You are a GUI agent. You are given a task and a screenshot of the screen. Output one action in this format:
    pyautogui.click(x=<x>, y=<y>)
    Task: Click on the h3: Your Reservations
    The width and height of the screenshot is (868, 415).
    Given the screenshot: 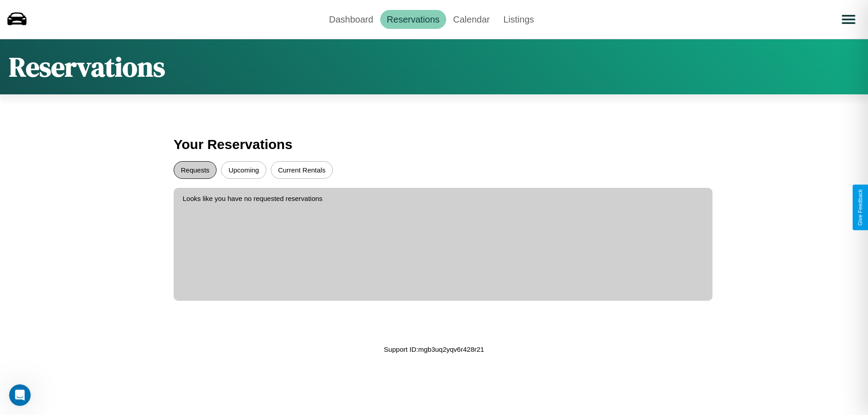 What is the action you would take?
    pyautogui.click(x=434, y=144)
    